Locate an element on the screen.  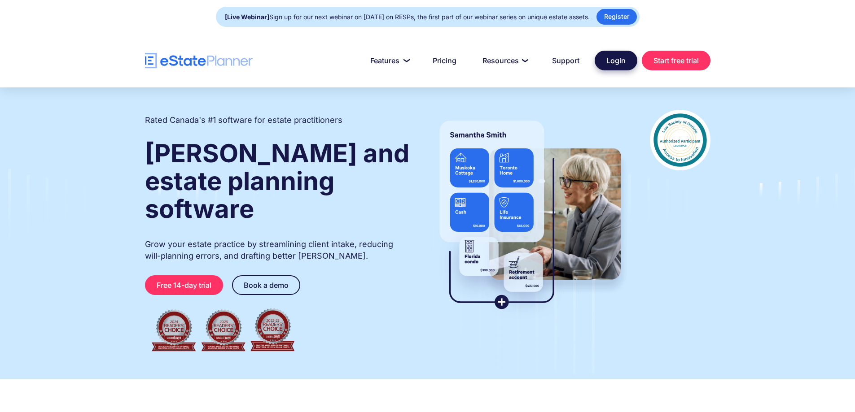
a: Pricing is located at coordinates (444, 61).